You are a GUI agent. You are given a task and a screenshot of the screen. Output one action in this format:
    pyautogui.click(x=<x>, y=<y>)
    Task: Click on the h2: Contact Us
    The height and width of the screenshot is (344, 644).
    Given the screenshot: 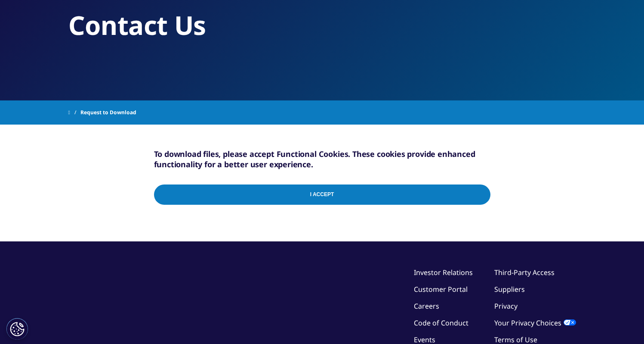 What is the action you would take?
    pyautogui.click(x=322, y=25)
    